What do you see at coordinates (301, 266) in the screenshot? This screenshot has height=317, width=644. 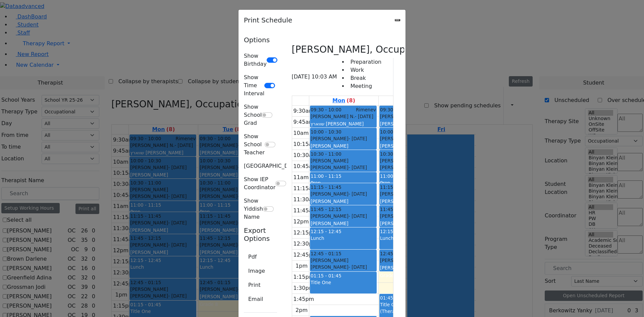 I see `div: 1pm` at bounding box center [301, 266].